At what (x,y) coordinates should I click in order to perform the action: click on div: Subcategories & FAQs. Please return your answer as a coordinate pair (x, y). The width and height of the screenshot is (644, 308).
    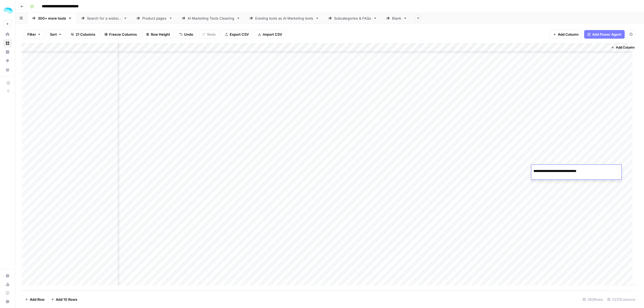
    Looking at the image, I should click on (352, 18).